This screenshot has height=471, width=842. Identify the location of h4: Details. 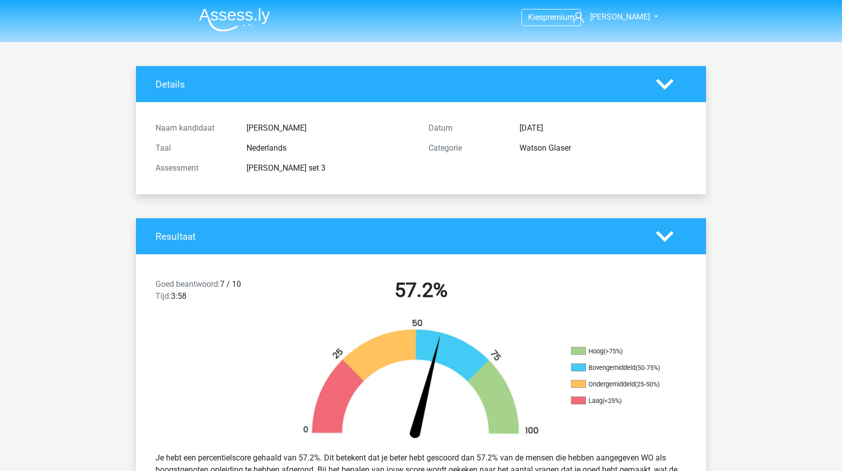
(398, 84).